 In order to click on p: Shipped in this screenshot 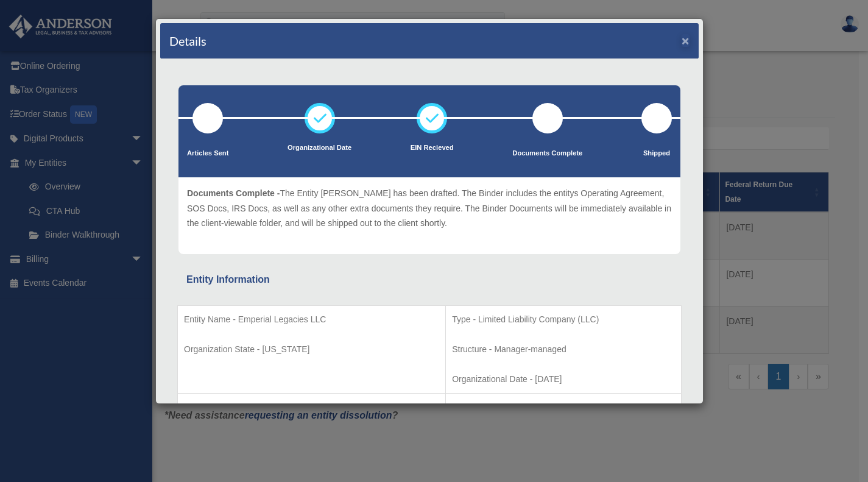, I will do `click(656, 154)`.